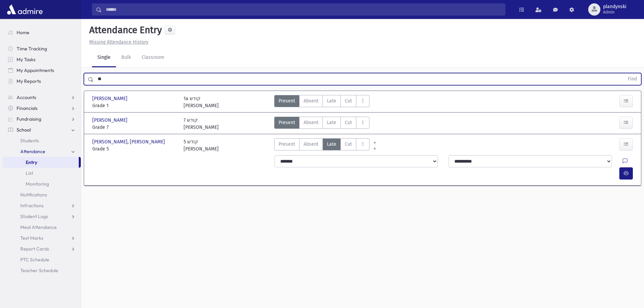 The height and width of the screenshot is (308, 644). I want to click on span: My Reports, so click(29, 81).